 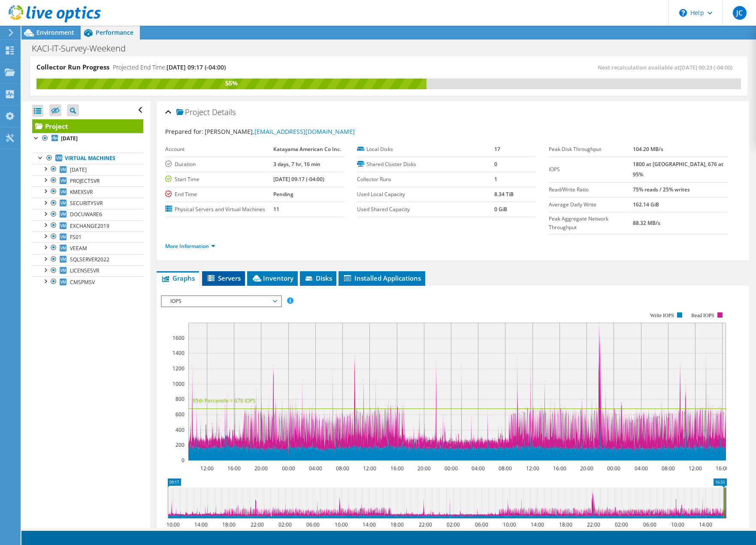 What do you see at coordinates (591, 150) in the screenshot?
I see `label: Peak Disk Throughput` at bounding box center [591, 150].